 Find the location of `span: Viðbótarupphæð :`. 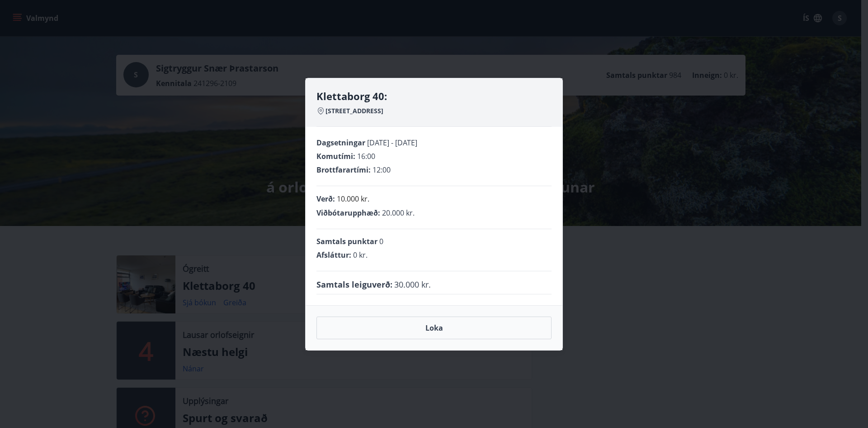

span: Viðbótarupphæð : is located at coordinates (348, 213).